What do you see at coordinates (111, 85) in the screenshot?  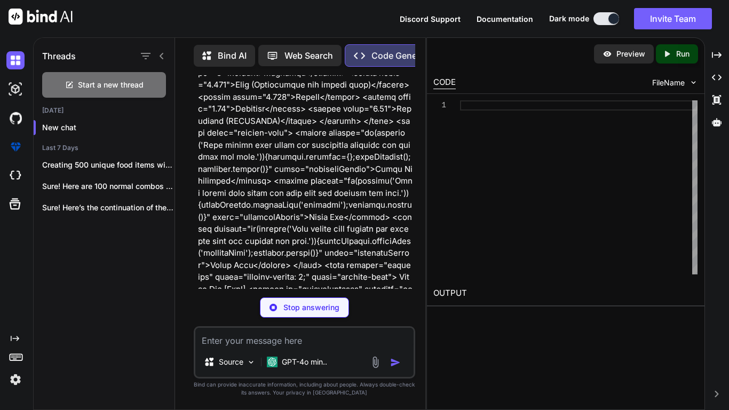 I see `span: Start a new thread` at bounding box center [111, 85].